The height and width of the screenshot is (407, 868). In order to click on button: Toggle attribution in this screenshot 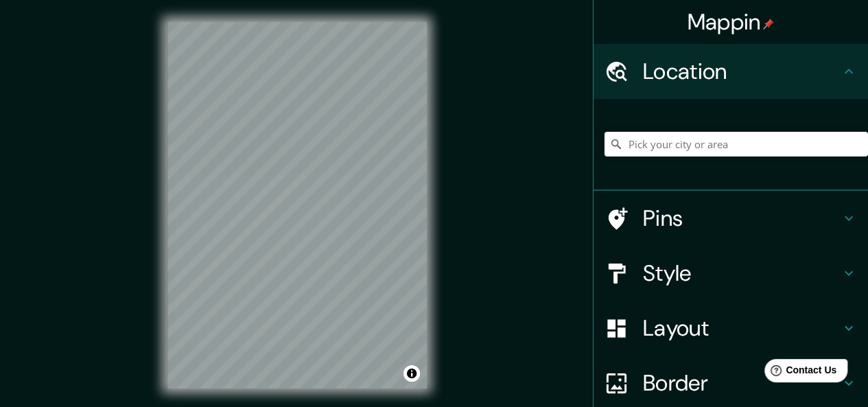, I will do `click(411, 374)`.